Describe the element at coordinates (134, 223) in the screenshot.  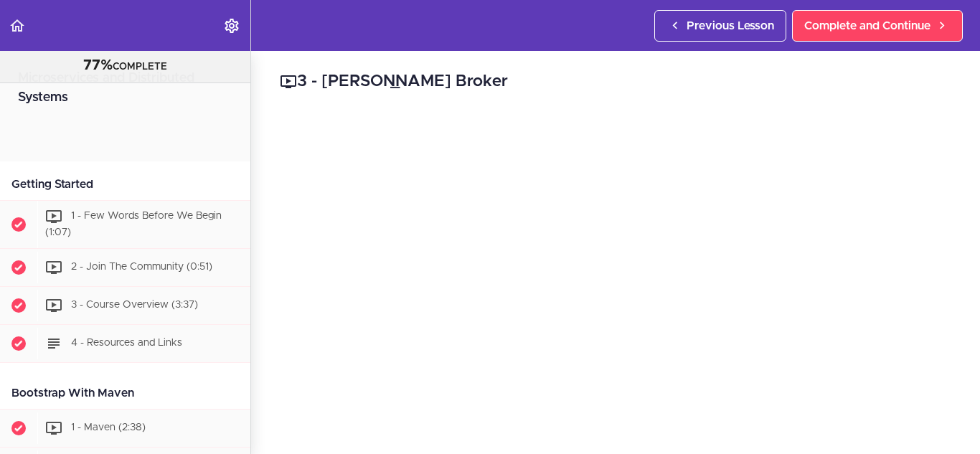
I see `span: 1 - Few Words Before We Begin (1:07)` at that location.